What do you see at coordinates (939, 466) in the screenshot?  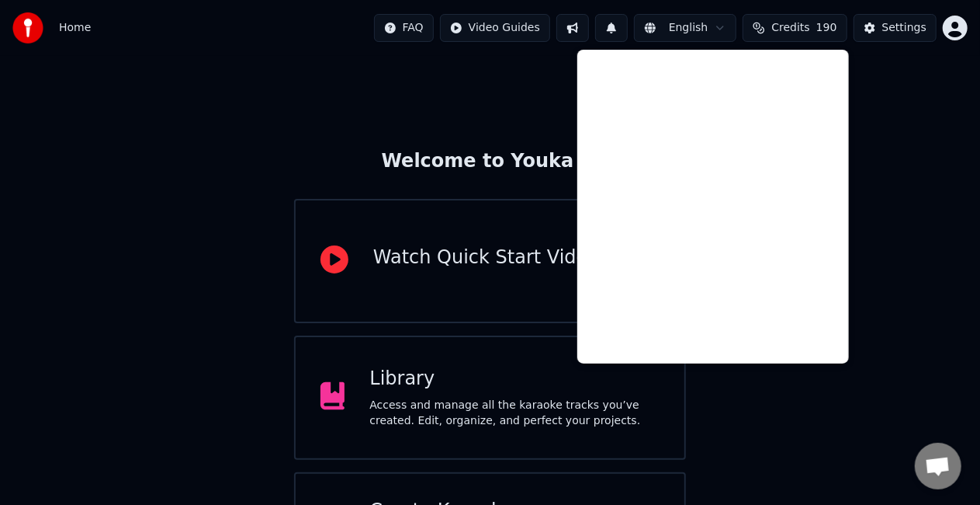 I see `a: Otevřený chat` at bounding box center [939, 466].